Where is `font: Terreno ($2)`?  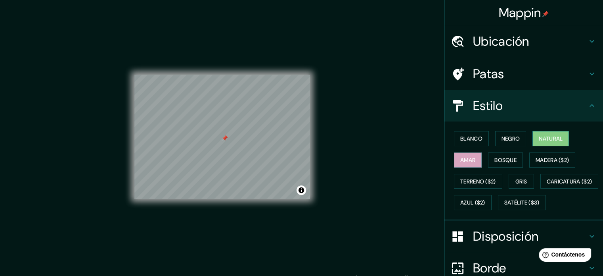
font: Terreno ($2) is located at coordinates (478, 181).